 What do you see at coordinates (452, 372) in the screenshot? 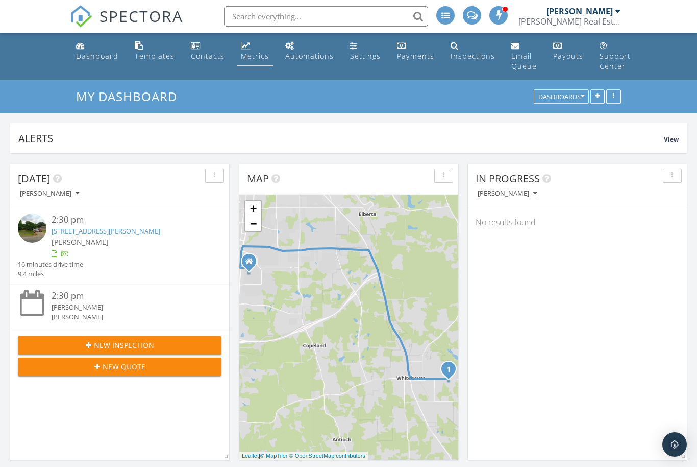
I see `div: 201 Merri Ln, Whitehouse, TX 75791` at bounding box center [452, 372].